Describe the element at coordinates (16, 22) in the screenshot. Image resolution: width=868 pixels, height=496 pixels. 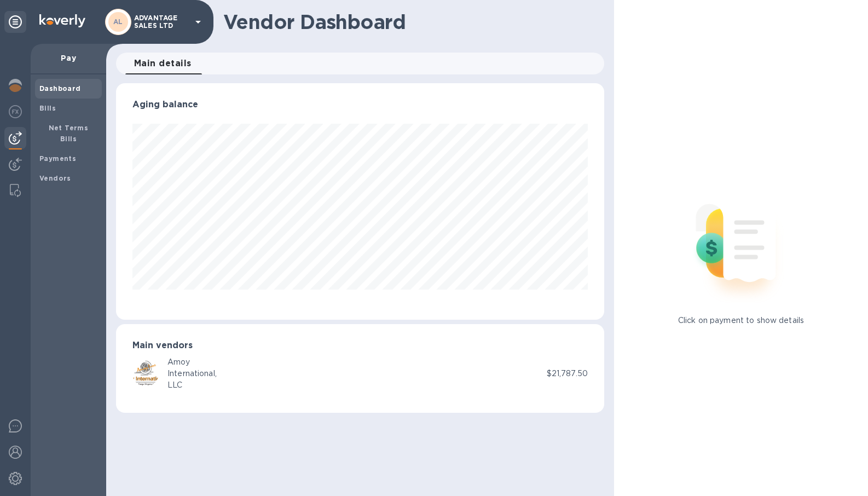
I see `div: Unpin categories` at that location.